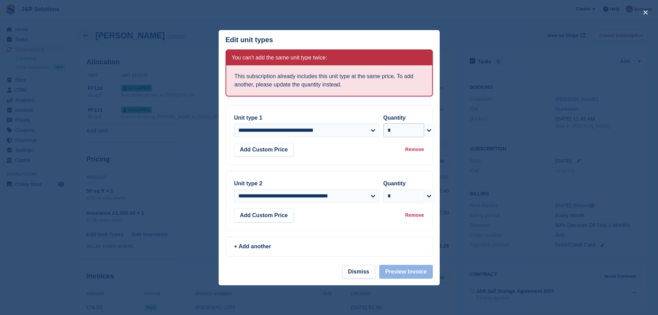 The width and height of the screenshot is (658, 315). Describe the element at coordinates (329, 246) in the screenshot. I see `div: + Add another` at that location.